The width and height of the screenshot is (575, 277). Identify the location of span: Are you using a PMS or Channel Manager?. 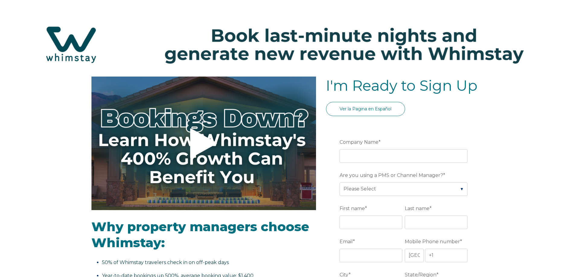
(391, 175).